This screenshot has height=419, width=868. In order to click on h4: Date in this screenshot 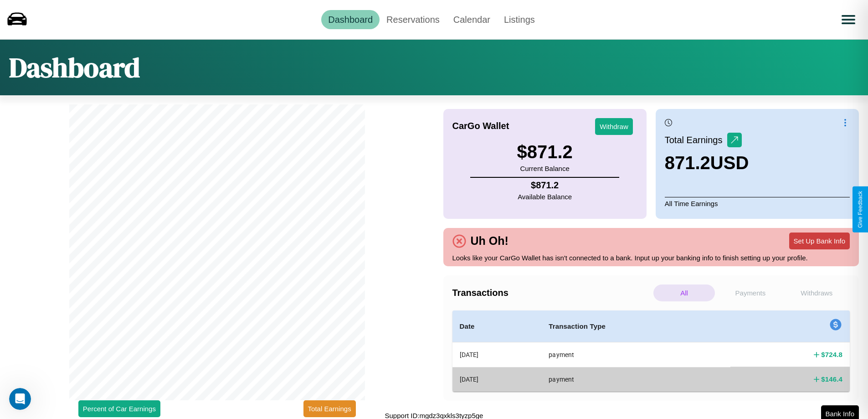, I will do `click(497, 326)`.